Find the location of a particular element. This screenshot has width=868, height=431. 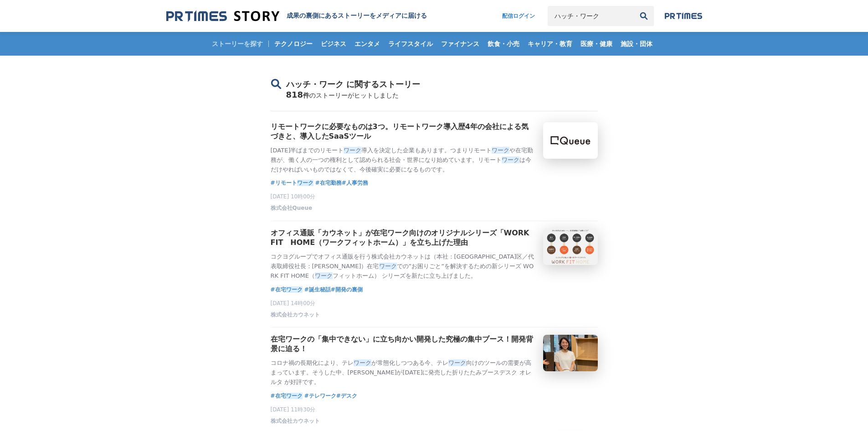

a: #テレワーク is located at coordinates (321, 396).